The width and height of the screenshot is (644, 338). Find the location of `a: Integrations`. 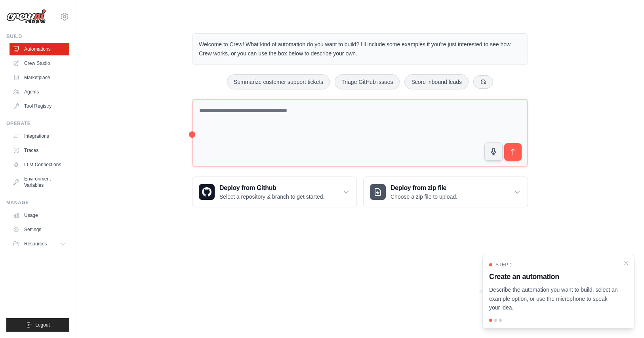

a: Integrations is located at coordinates (39, 136).